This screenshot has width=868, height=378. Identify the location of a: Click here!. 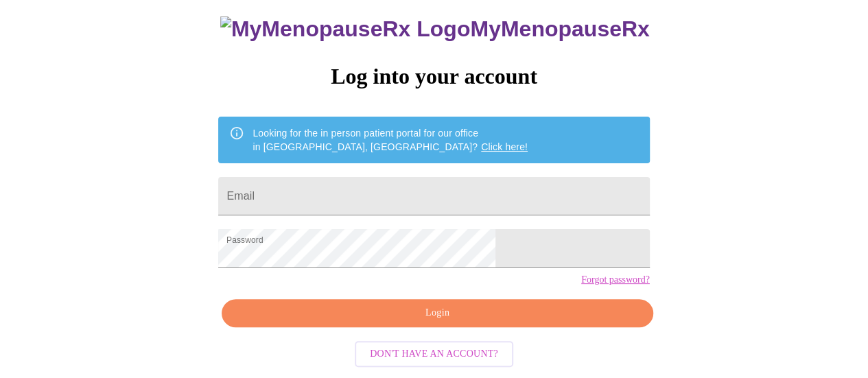
(504, 147).